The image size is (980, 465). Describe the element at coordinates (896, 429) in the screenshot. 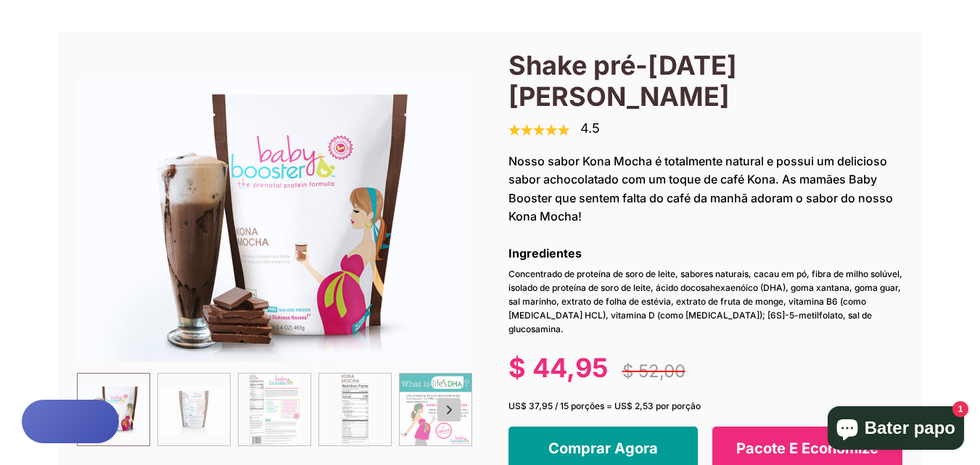

I see `inbox-online-store-chat: Bate-papo da loja online Shopify` at that location.